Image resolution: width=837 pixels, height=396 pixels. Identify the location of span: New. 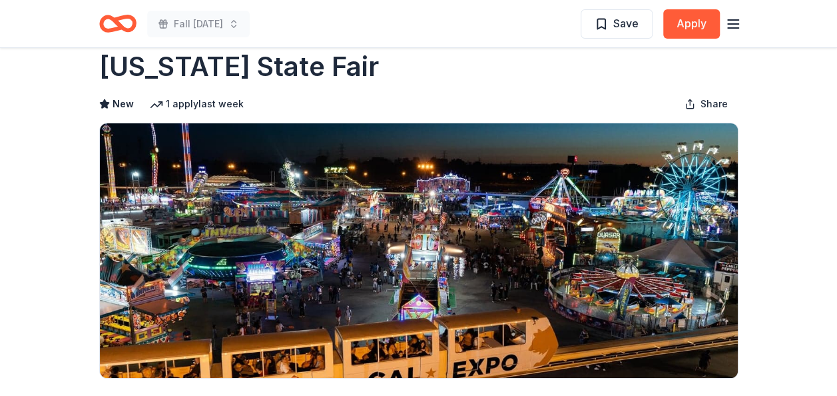
(123, 104).